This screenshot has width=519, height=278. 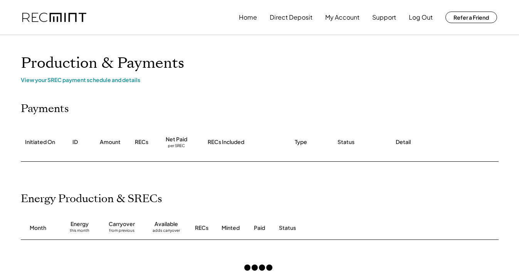 What do you see at coordinates (260, 63) in the screenshot?
I see `h1: Production & Payments` at bounding box center [260, 63].